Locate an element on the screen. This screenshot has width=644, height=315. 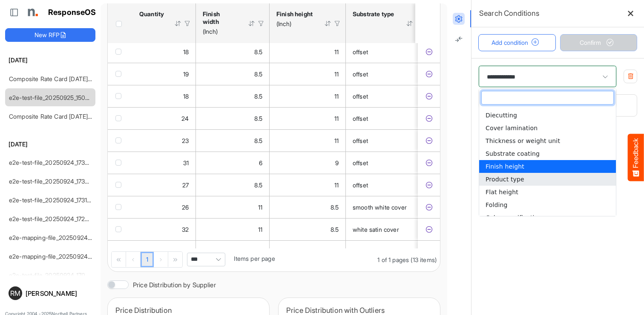
td: white satin cover is template cell Column Header httpsnorthellcomontologiesmapping-rulesmaterialh... is located at coordinates (387, 229).